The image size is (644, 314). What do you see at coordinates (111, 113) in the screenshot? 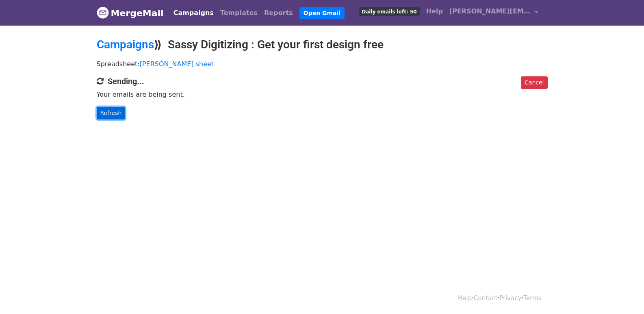
I see `a: Refresh` at bounding box center [111, 113].